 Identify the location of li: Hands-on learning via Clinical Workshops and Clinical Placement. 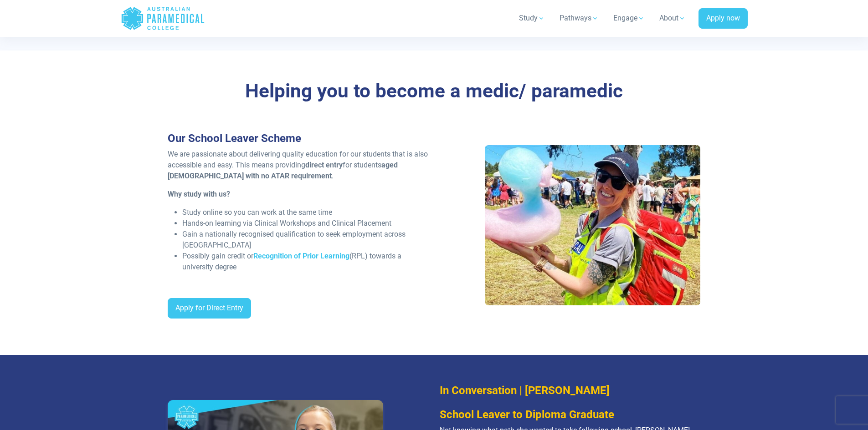
(305, 223).